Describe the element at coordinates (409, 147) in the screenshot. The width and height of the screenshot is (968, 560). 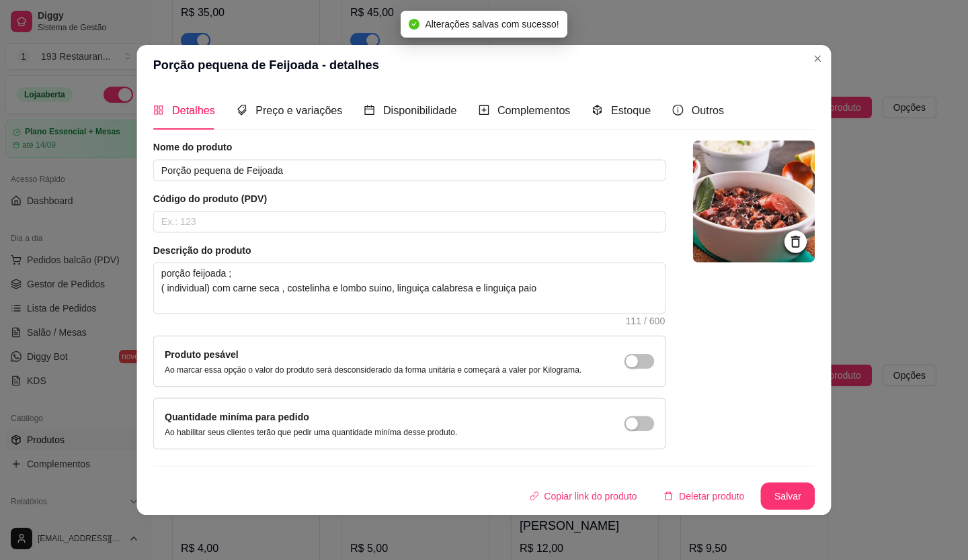
I see `article: Nome do produto` at that location.